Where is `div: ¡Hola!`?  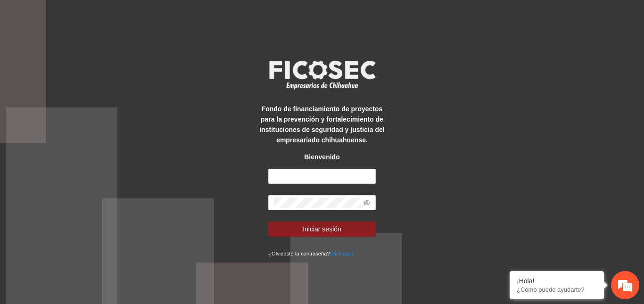
div: ¡Hola! is located at coordinates (557, 280).